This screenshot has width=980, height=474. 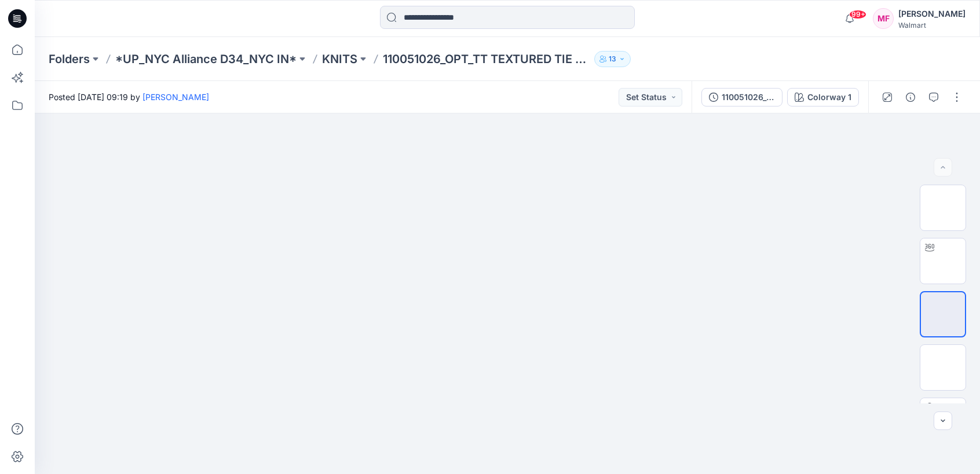 What do you see at coordinates (340, 59) in the screenshot?
I see `p: KNITS` at bounding box center [340, 59].